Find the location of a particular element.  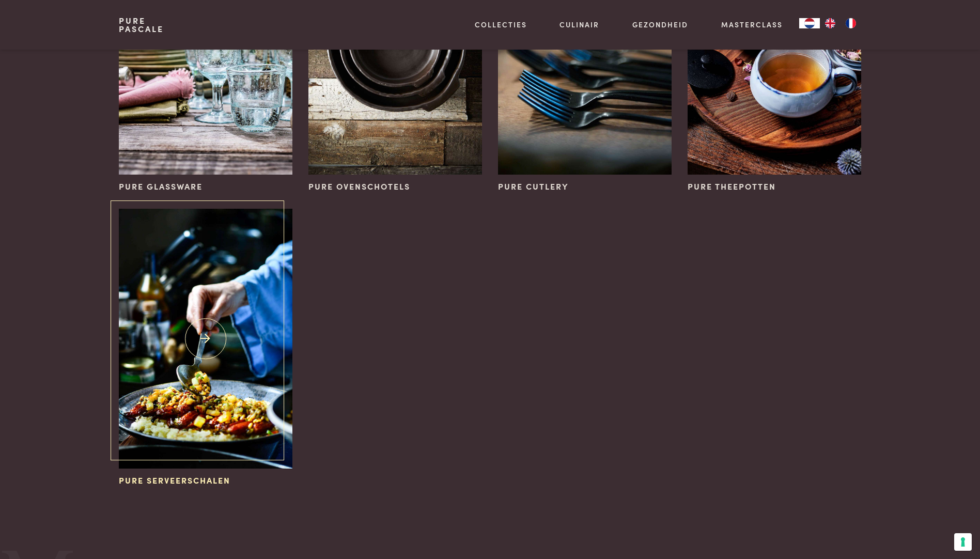

span: Pure Glassware is located at coordinates (161, 187).